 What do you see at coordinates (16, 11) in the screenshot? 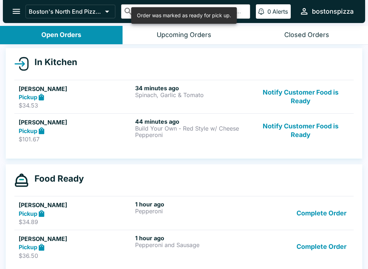
I see `button: open drawer` at bounding box center [16, 11].